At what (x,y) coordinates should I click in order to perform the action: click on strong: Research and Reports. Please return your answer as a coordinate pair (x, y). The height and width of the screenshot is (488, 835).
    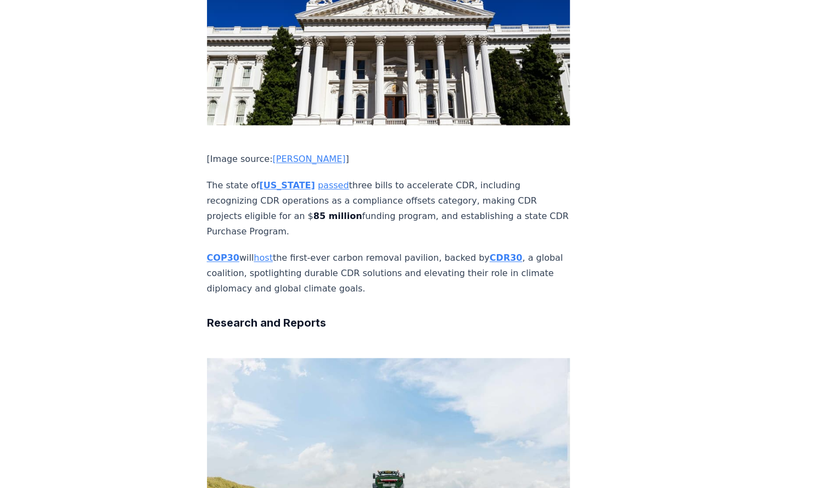
    Looking at the image, I should click on (266, 323).